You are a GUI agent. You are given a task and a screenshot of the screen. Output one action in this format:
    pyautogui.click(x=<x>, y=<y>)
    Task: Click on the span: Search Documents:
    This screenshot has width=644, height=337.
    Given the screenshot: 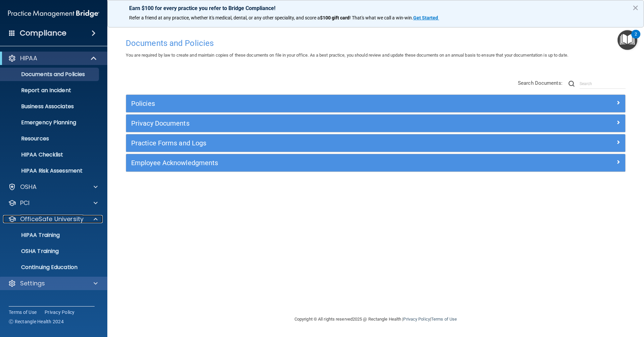 What is the action you would take?
    pyautogui.click(x=540, y=83)
    